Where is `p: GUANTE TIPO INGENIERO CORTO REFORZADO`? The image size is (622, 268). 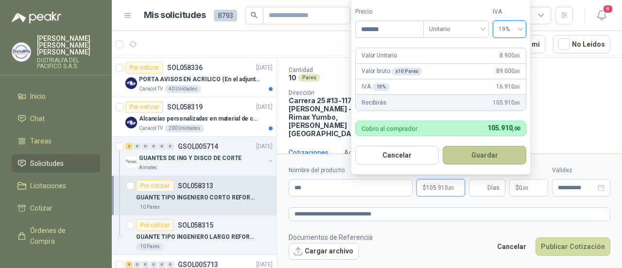 p: GUANTE TIPO INGENIERO CORTO REFORZADO is located at coordinates (196, 197).